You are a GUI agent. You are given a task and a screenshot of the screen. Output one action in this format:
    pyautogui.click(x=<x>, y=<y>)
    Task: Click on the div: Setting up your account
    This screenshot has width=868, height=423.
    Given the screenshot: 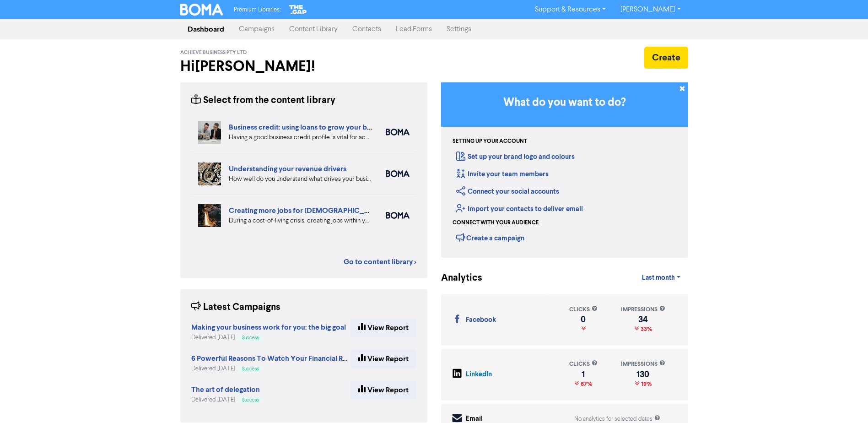 What is the action you would take?
    pyautogui.click(x=490, y=142)
    